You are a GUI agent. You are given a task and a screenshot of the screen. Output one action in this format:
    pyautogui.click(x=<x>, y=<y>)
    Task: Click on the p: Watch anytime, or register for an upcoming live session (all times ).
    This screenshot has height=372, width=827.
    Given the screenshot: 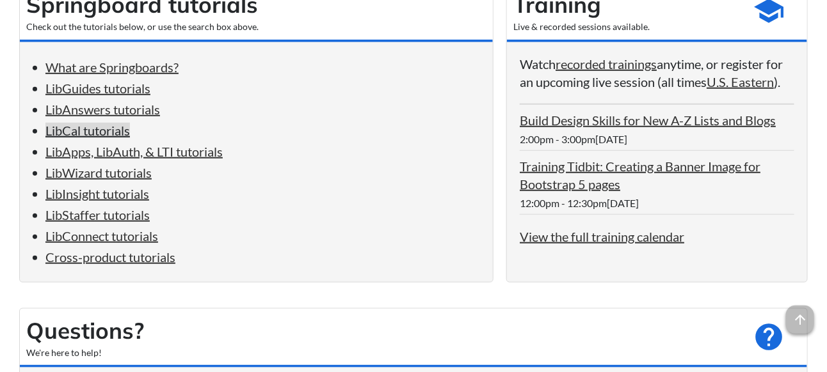 What is the action you would take?
    pyautogui.click(x=657, y=73)
    